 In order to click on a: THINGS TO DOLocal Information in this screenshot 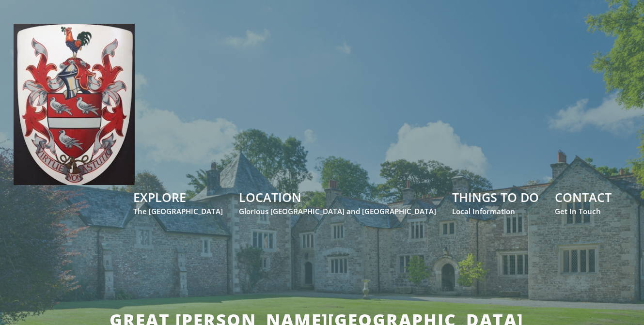, I will do `click(495, 203)`.